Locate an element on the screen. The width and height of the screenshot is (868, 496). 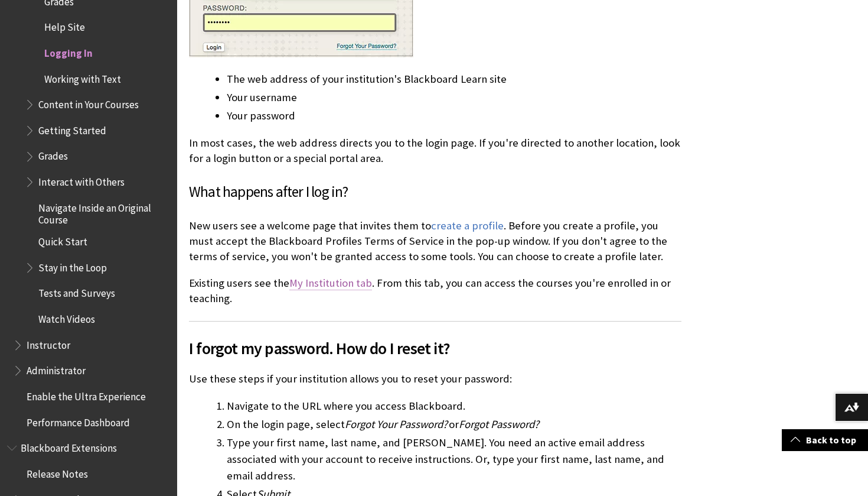
p: New users see a welcome page that invites them to . Before you create a profile, you must accept ... is located at coordinates (435, 241).